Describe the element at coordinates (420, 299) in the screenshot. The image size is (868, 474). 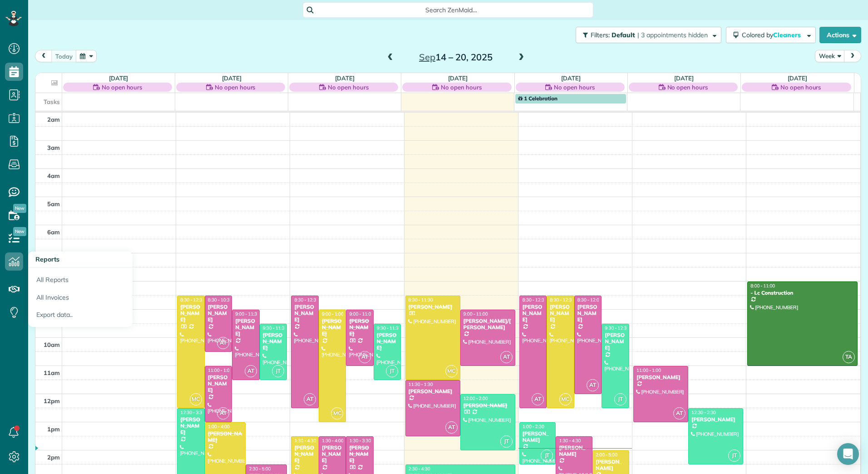
I see `span: 8:30 - 11:30` at that location.